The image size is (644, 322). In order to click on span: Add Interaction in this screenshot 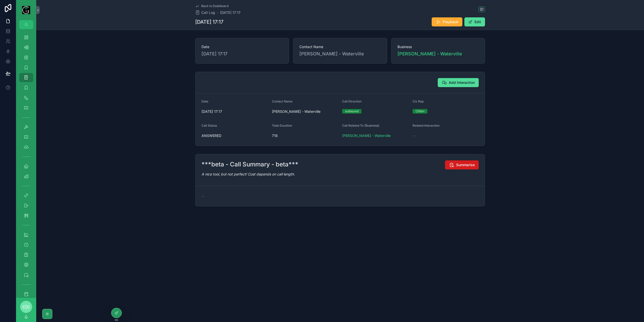, I will do `click(462, 82)`.